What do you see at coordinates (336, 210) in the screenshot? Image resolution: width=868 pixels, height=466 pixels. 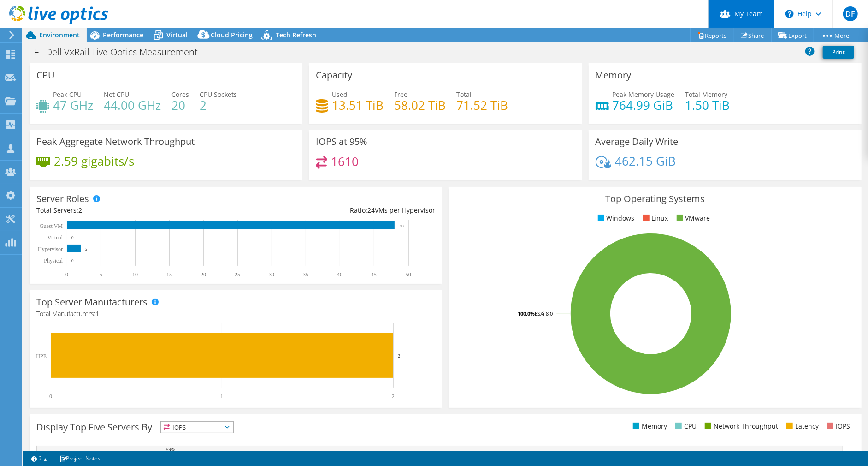 I see `div: Ratio: VMs per Hypervisor` at bounding box center [336, 210].